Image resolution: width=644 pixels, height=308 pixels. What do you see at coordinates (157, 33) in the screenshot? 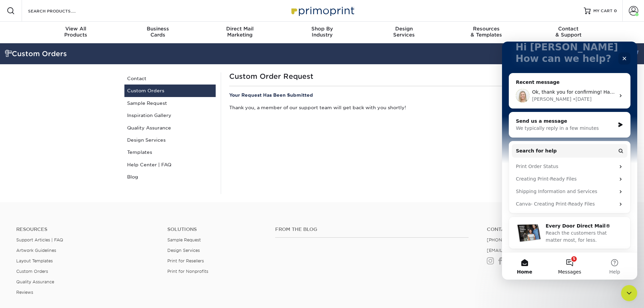
I see `a: BusinessCards` at bounding box center [157, 33].